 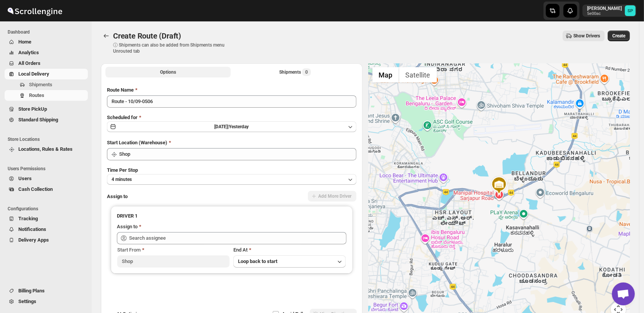 What do you see at coordinates (46, 291) in the screenshot?
I see `button: Billing Plans` at bounding box center [46, 291].